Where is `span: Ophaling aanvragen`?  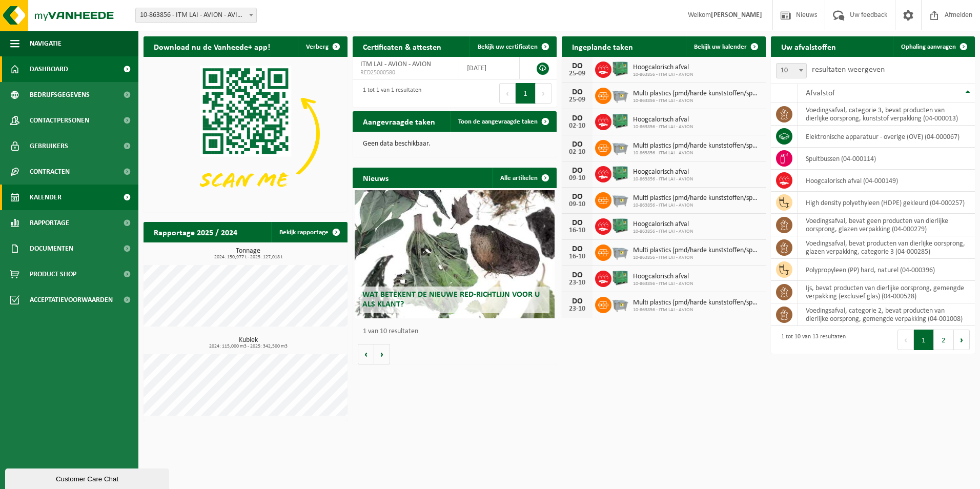
span: Ophaling aanvragen is located at coordinates (928, 46).